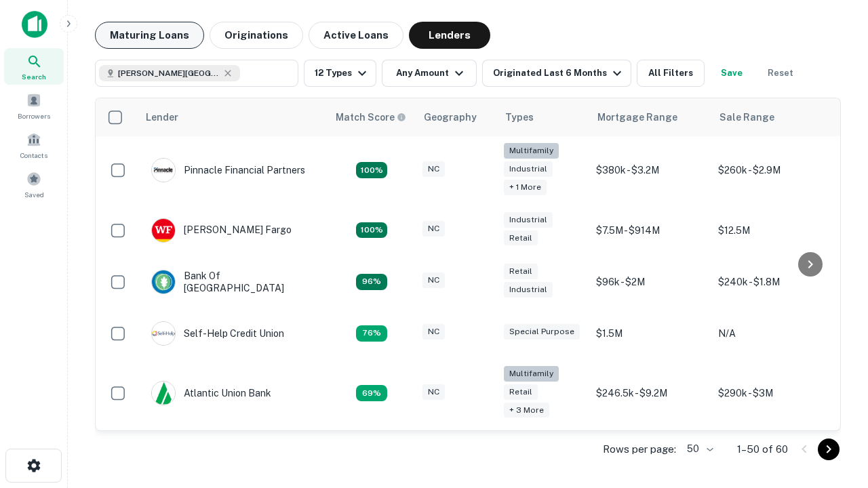 This screenshot has width=868, height=488. I want to click on a: Borrowers, so click(34, 106).